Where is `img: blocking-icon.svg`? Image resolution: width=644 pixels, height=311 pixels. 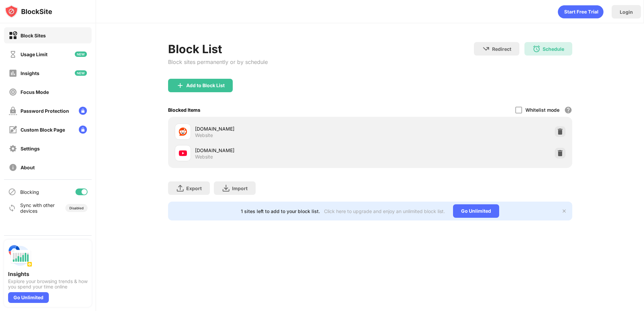 img: blocking-icon.svg is located at coordinates (12, 192).